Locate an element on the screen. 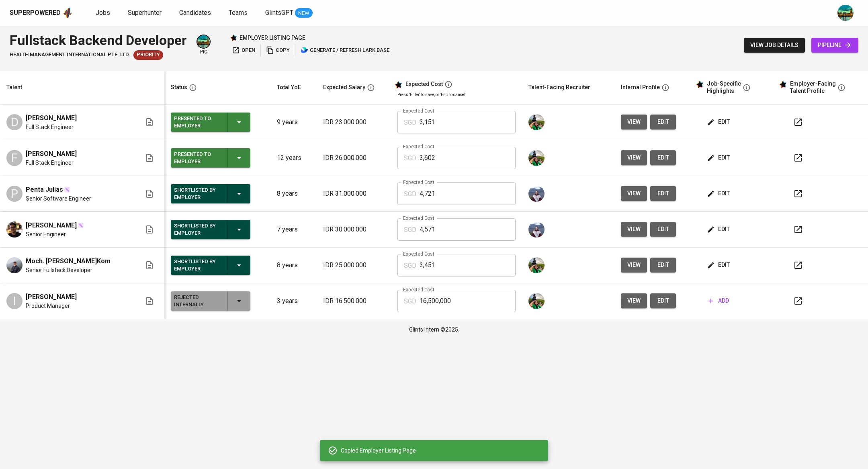  a: Candidates is located at coordinates (196, 13).